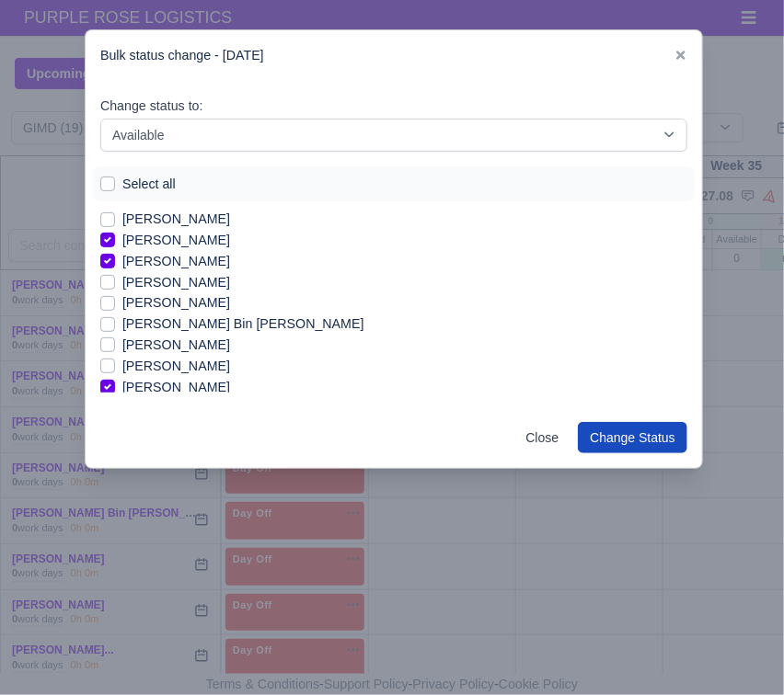 The width and height of the screenshot is (784, 695). I want to click on a: Close, so click(543, 438).